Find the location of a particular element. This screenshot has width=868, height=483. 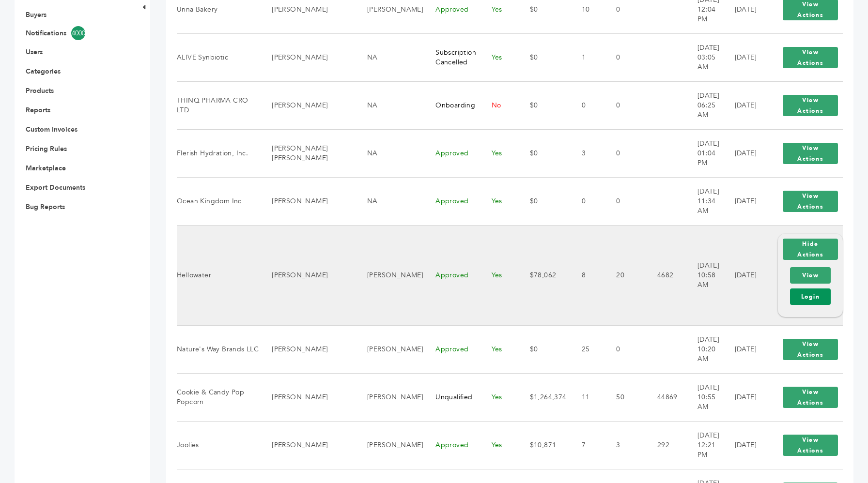

a: Custom Invoices is located at coordinates (52, 129).